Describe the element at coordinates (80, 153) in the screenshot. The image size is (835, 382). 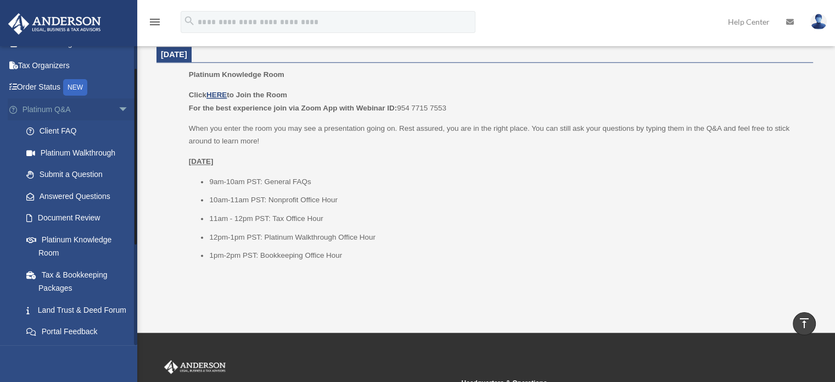
I see `a: Platinum Walkthrough` at that location.